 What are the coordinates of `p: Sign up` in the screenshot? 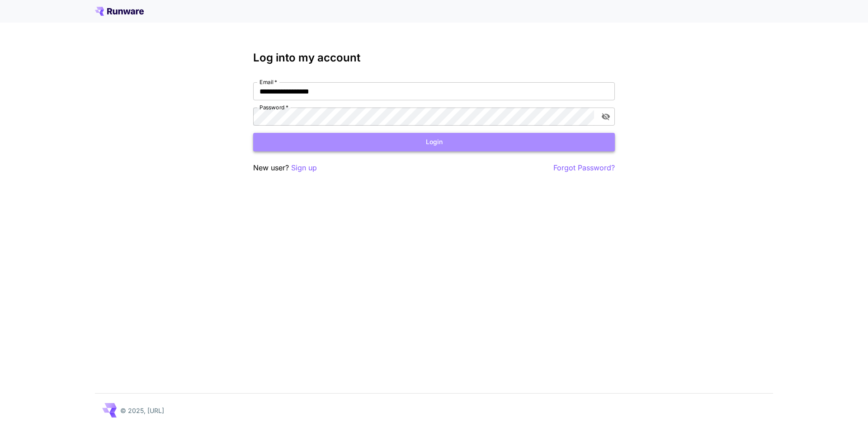 It's located at (304, 168).